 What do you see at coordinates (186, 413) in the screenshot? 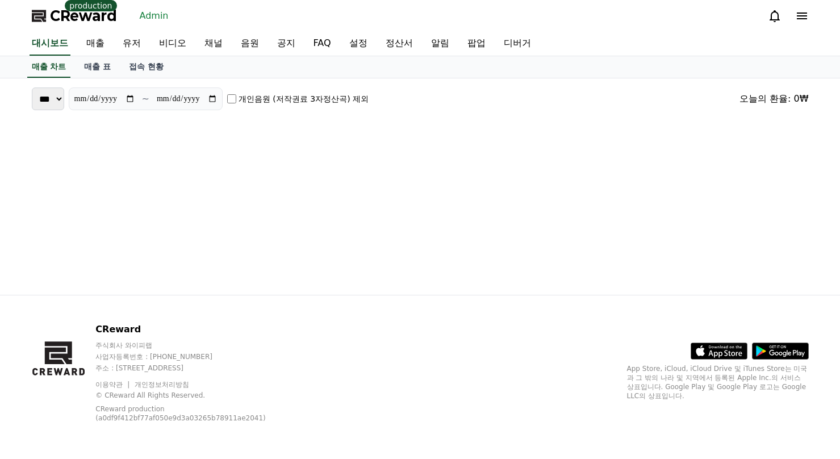
I see `p: CReward production (a0df9f412bf77af050e9d3a03265b78911ae2041)` at bounding box center [186, 413].